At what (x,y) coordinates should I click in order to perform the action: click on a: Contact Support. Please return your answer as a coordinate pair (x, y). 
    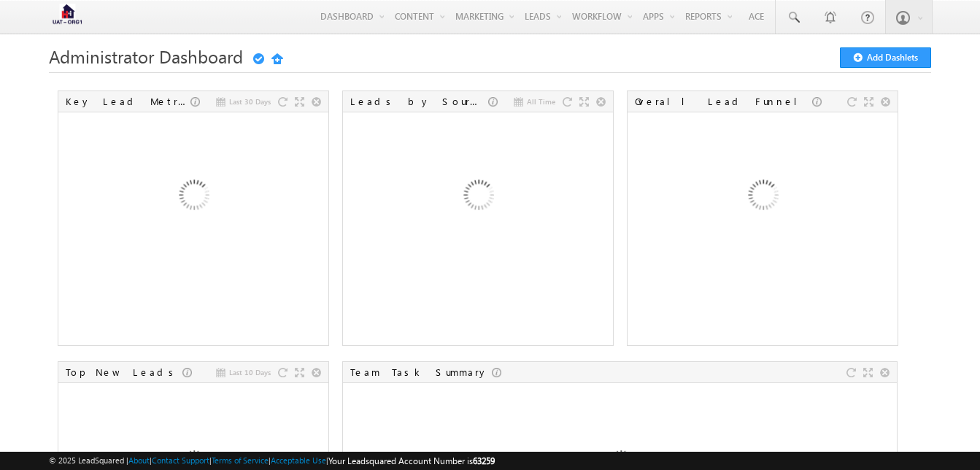
    Looking at the image, I should click on (181, 459).